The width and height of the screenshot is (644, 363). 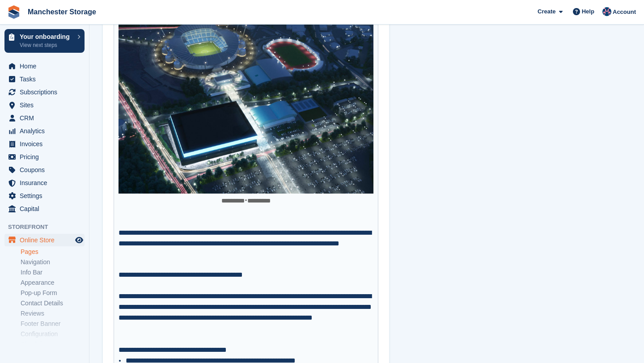 What do you see at coordinates (52, 262) in the screenshot?
I see `a: Navigation` at bounding box center [52, 262].